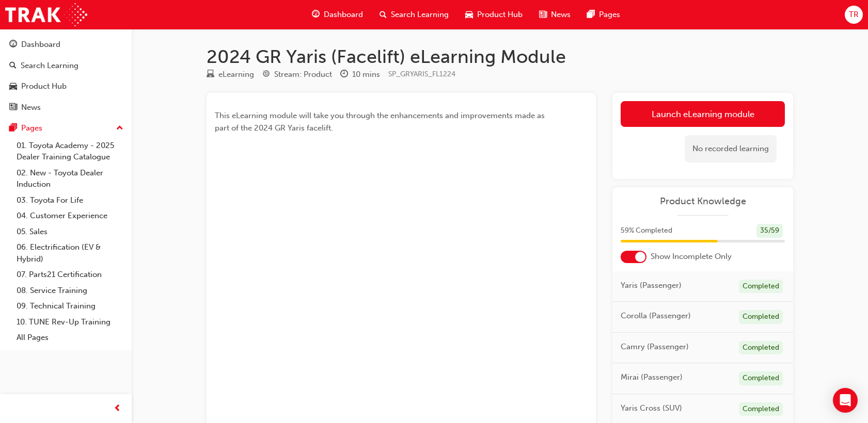 This screenshot has height=423, width=868. I want to click on a: News, so click(65, 107).